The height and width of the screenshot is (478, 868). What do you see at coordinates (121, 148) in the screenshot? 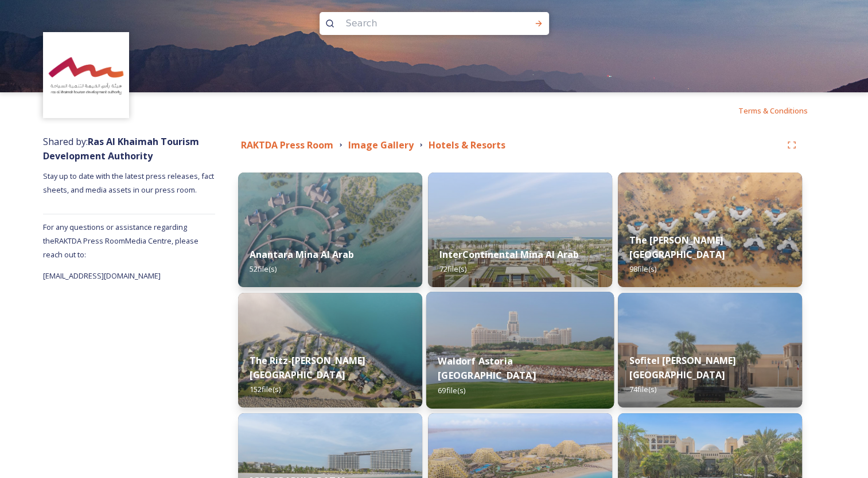
I see `span: Shared by:` at bounding box center [121, 148].